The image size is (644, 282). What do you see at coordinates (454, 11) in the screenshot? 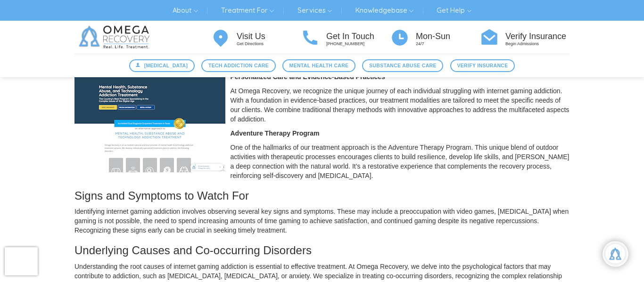
I see `a: Get Help` at bounding box center [454, 11].